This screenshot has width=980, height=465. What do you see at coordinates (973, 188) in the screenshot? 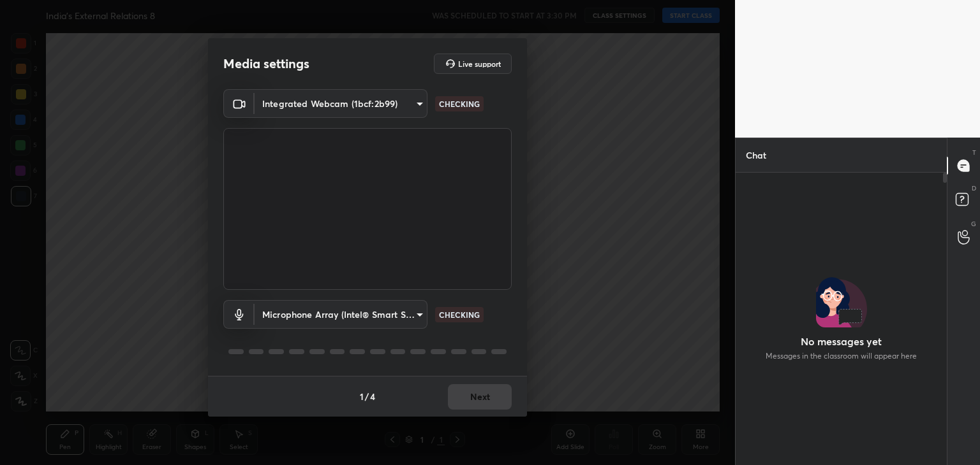
I see `p: D` at bounding box center [973, 188].